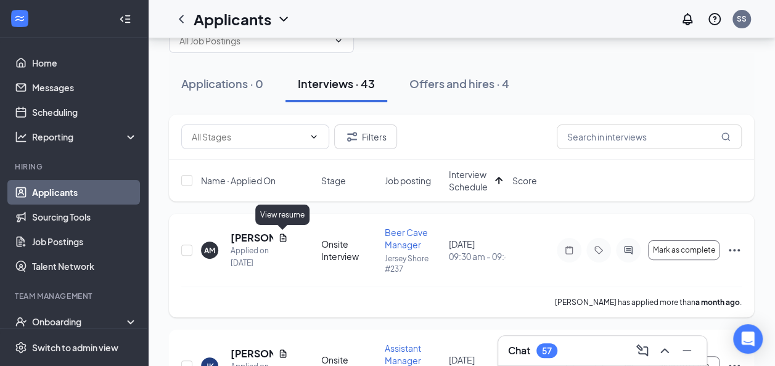  What do you see at coordinates (547, 351) in the screenshot?
I see `div: 57` at bounding box center [547, 351].